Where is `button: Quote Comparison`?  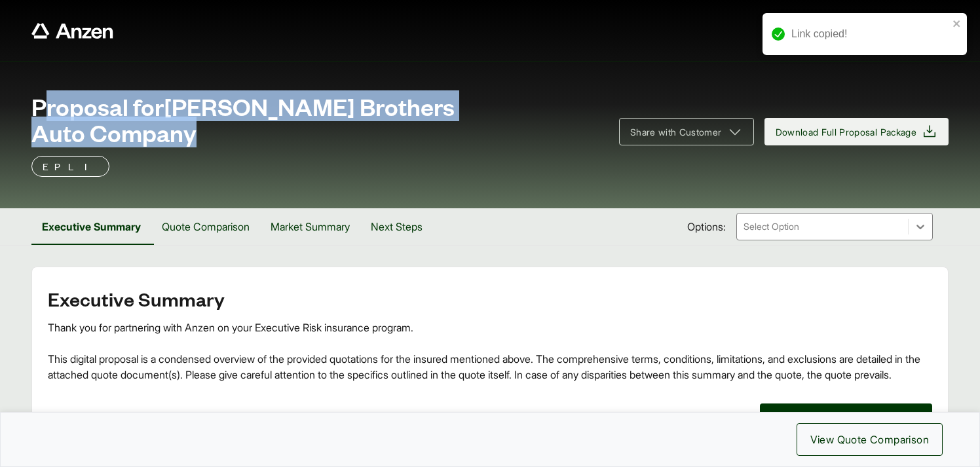
button: Quote Comparison is located at coordinates (205, 227).